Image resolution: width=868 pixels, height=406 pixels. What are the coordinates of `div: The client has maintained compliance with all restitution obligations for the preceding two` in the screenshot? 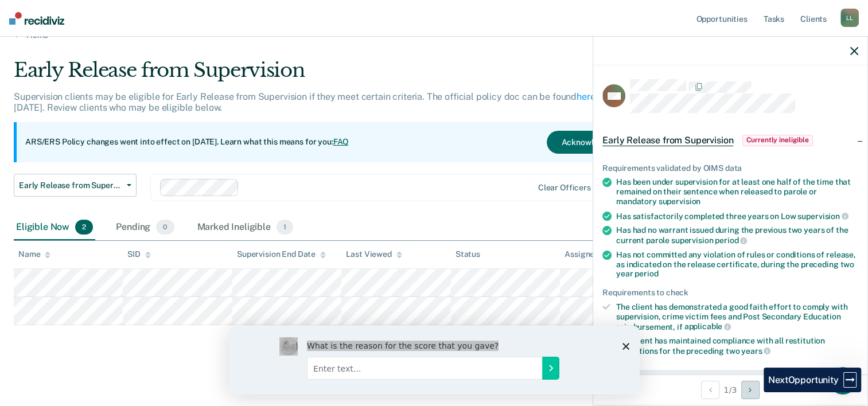 It's located at (737, 346).